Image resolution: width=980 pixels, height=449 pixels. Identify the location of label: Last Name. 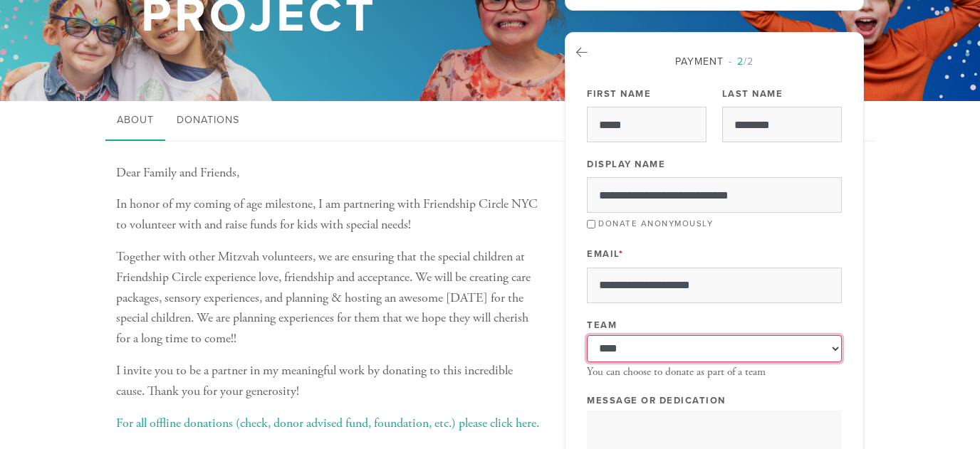
(753, 94).